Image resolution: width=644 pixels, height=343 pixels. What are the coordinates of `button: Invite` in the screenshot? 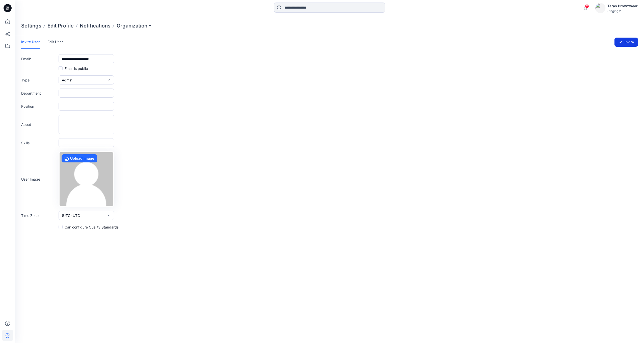 It's located at (626, 42).